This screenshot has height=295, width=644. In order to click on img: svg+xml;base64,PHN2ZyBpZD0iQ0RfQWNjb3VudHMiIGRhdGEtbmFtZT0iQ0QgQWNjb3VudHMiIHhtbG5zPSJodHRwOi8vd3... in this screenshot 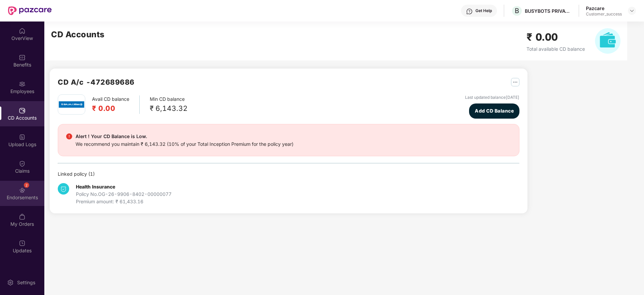, I will do `click(22, 111)`.